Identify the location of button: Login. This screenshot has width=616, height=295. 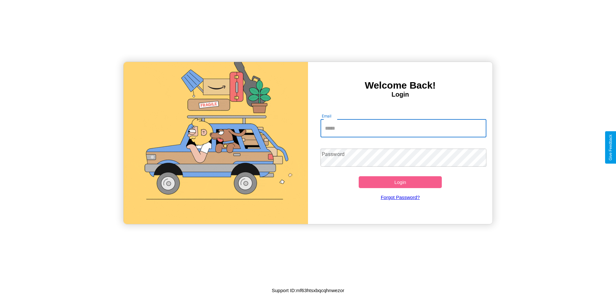
(400, 182).